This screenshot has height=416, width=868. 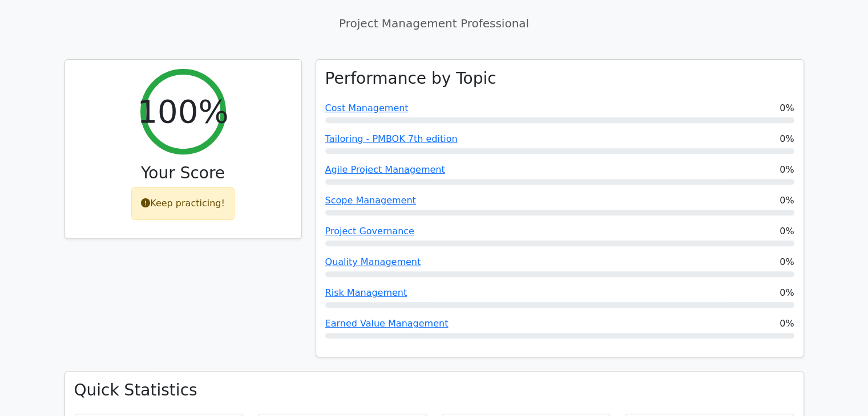 What do you see at coordinates (370, 201) in the screenshot?
I see `a: Scope Management` at bounding box center [370, 201].